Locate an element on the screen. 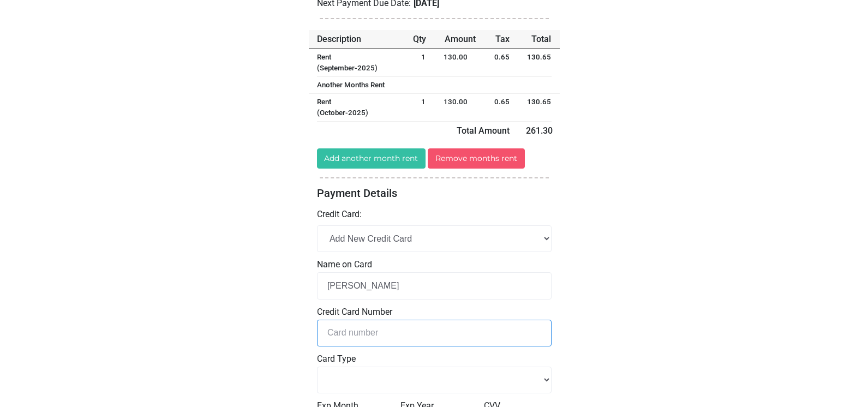 Image resolution: width=868 pixels, height=407 pixels. div: Another Months Rent is located at coordinates (361, 85).